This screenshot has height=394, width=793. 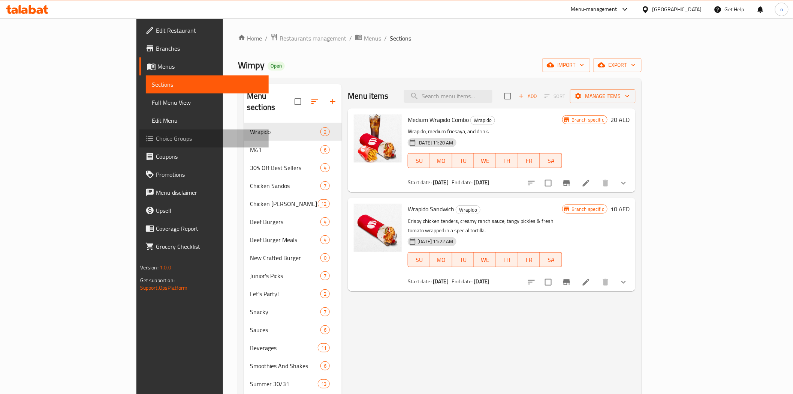 I want to click on div: Menu-management, so click(x=594, y=9).